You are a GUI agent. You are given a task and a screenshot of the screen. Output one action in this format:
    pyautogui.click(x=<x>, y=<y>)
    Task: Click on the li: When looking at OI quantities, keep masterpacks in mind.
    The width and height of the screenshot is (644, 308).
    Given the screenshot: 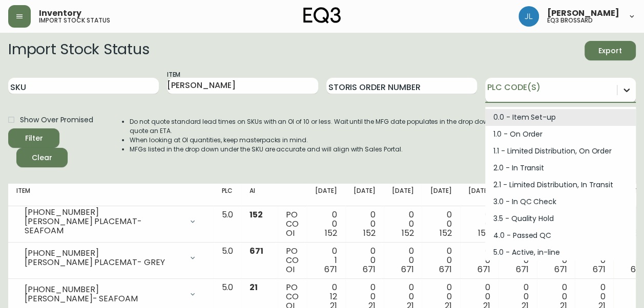 What is the action you would take?
    pyautogui.click(x=318, y=140)
    